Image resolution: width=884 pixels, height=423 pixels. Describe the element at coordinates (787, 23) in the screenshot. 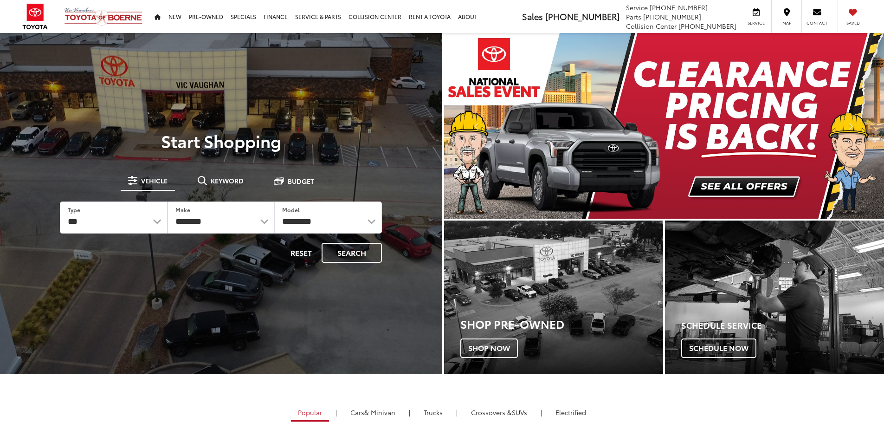

I see `span: Map` at that location.